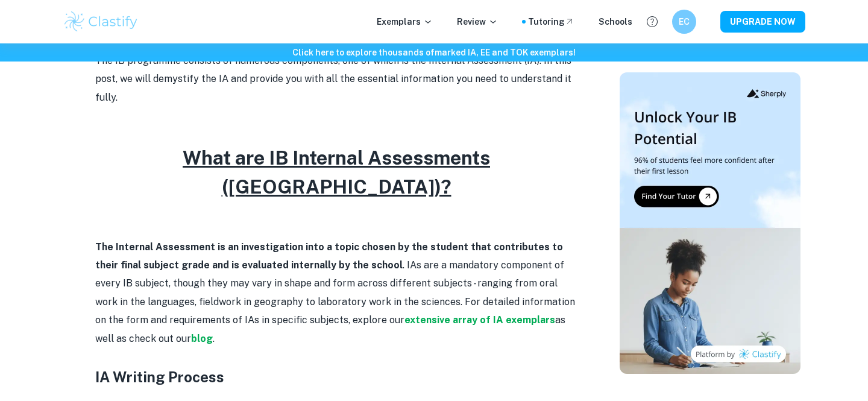 The width and height of the screenshot is (868, 401). What do you see at coordinates (684, 22) in the screenshot?
I see `button: EC` at bounding box center [684, 22].